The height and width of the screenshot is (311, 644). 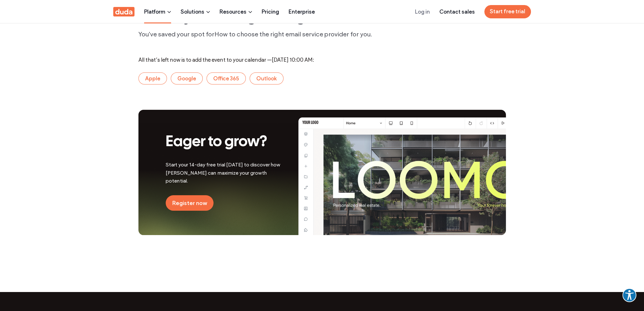 I want to click on aside: Accessibility Help Desk, so click(x=629, y=296).